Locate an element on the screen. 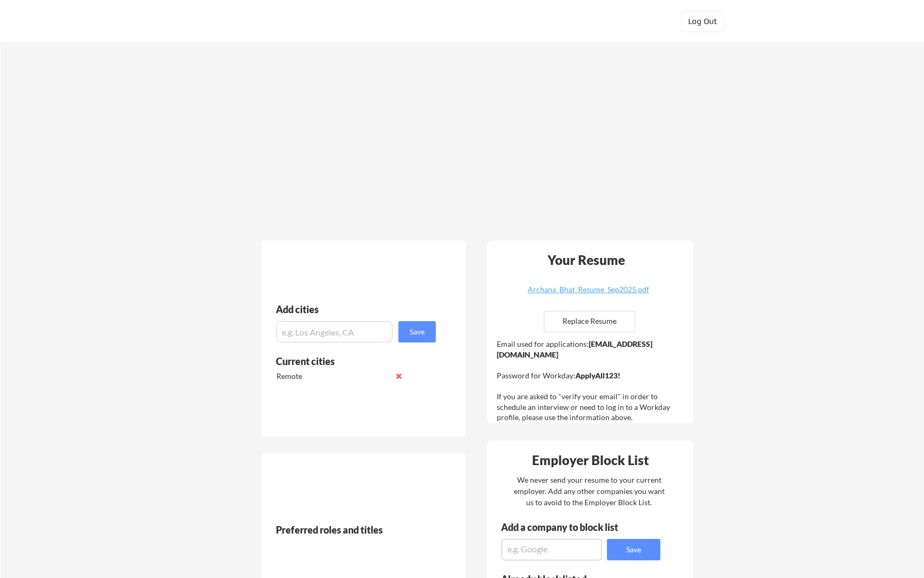 The height and width of the screenshot is (578, 924). div: Email used for applications: Password for Workday: If you are asked to "verify your email" in ord... is located at coordinates (591, 380).